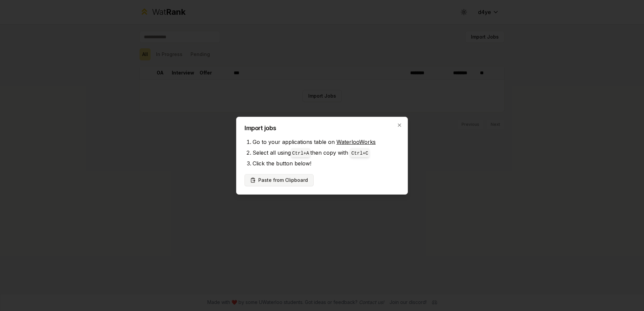 Image resolution: width=644 pixels, height=311 pixels. What do you see at coordinates (326, 153) in the screenshot?
I see `li: Select all using then copy with` at bounding box center [326, 153].